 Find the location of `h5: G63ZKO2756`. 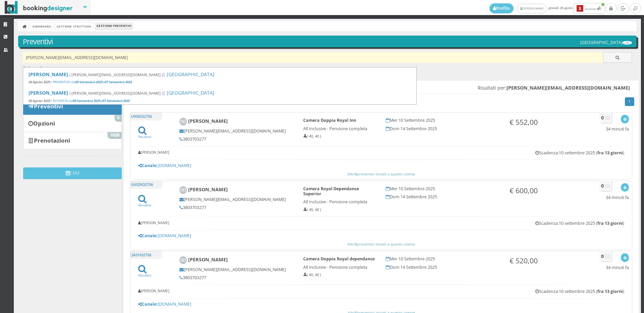

h5: G63ZKO2756 is located at coordinates (146, 185).